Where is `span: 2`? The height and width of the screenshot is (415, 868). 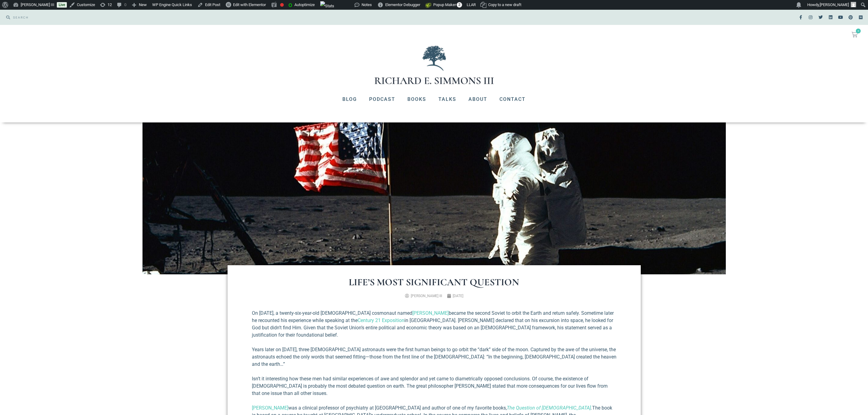 span: 2 is located at coordinates (459, 5).